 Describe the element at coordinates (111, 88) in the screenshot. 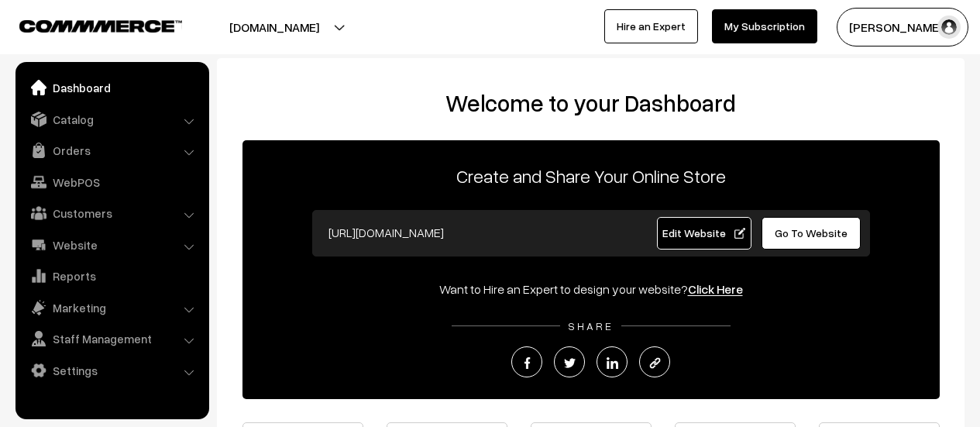

I see `a: Dashboard` at that location.